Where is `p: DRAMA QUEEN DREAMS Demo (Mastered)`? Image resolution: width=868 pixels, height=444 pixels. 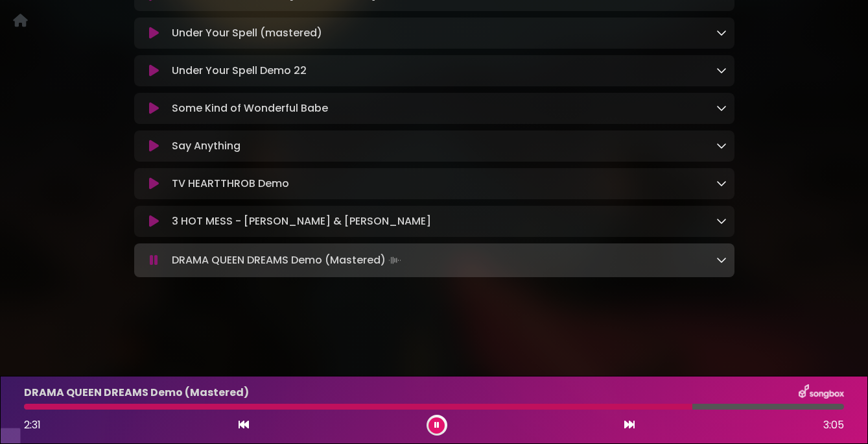
p: DRAMA QUEEN DREAMS Demo (Mastered) is located at coordinates (288, 260).